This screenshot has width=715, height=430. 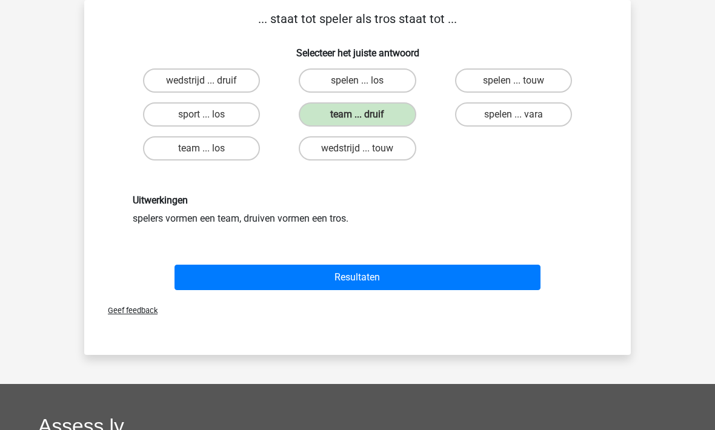 I want to click on label: spelen ... vara, so click(x=513, y=114).